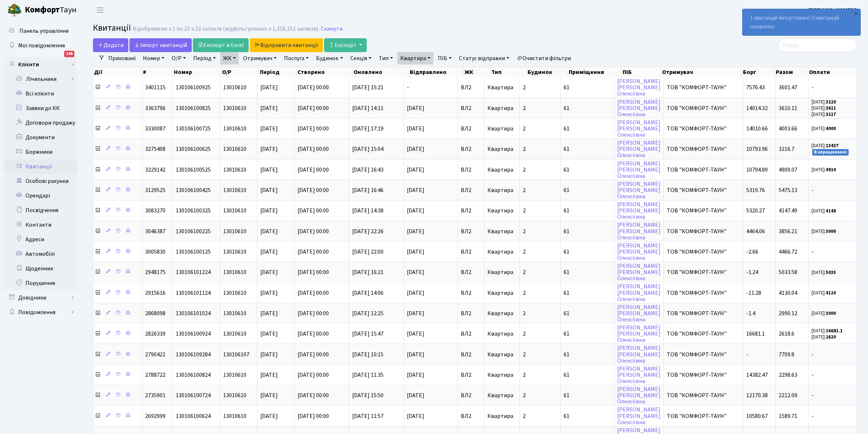 This screenshot has width=868, height=434. Describe the element at coordinates (296, 58) in the screenshot. I see `a: Послуга` at that location.